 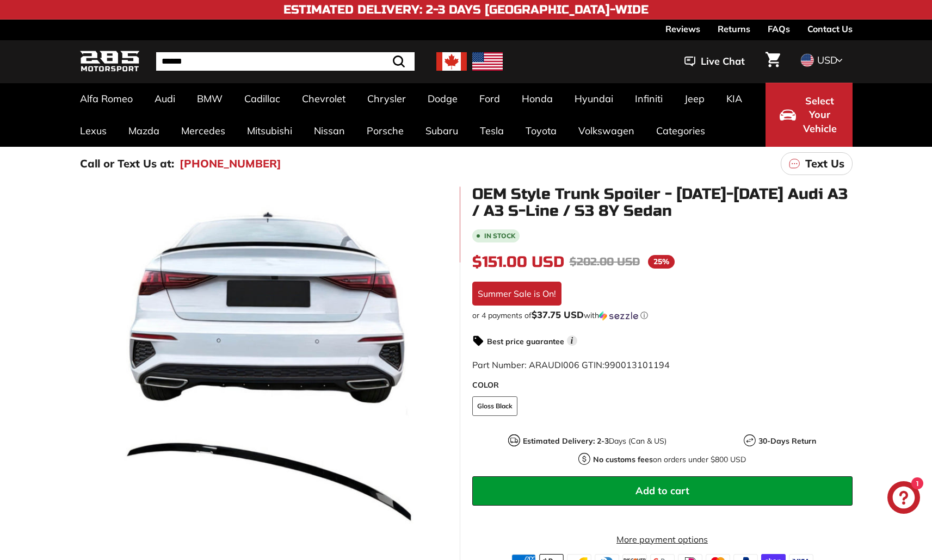 I want to click on strong: 30-Days Return, so click(x=787, y=441).